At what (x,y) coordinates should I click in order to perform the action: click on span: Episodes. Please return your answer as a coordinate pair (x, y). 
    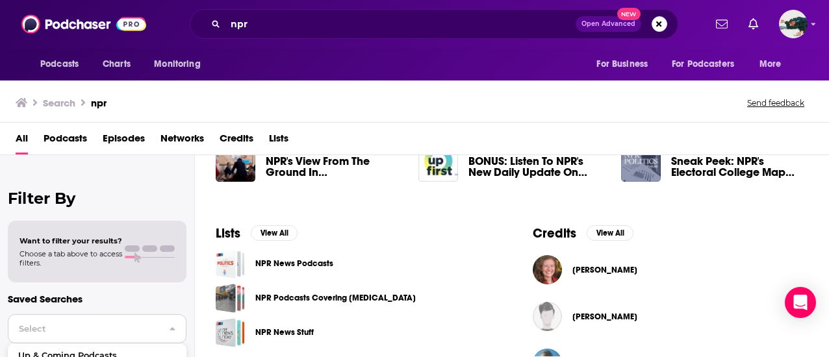
    Looking at the image, I should click on (123, 141).